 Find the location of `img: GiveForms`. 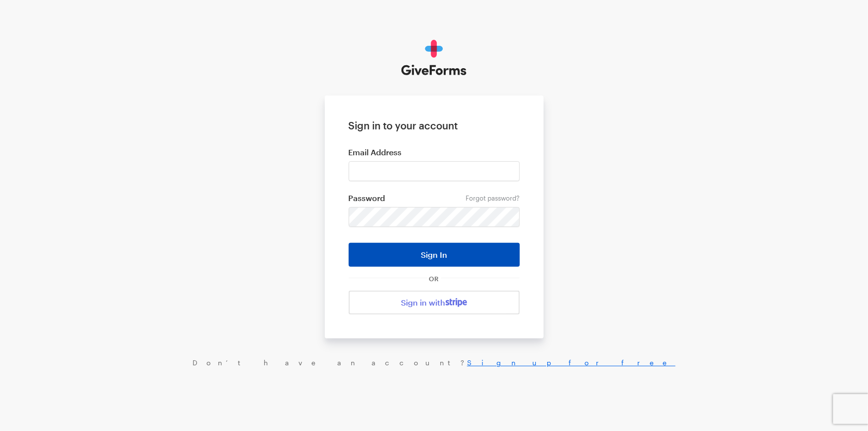

img: GiveForms is located at coordinates (434, 58).